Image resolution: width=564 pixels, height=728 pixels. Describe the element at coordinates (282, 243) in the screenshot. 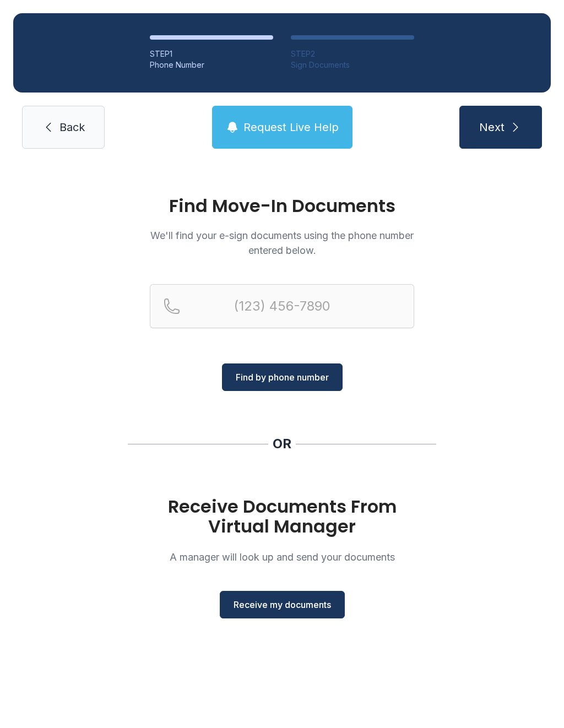

I see `p: We'll find your e-sign documents using the phone number entered below.` at that location.